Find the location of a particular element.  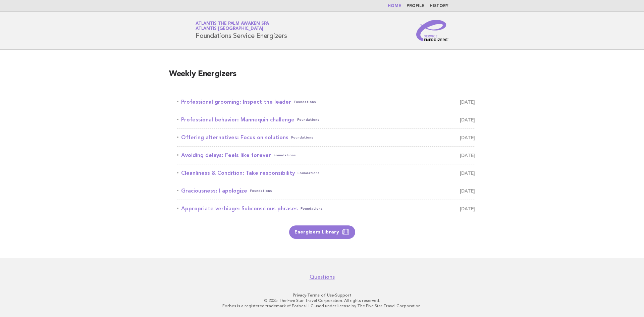

p: © 2025 The Five Star Travel Corporation. All rights reserved. is located at coordinates (322, 300).